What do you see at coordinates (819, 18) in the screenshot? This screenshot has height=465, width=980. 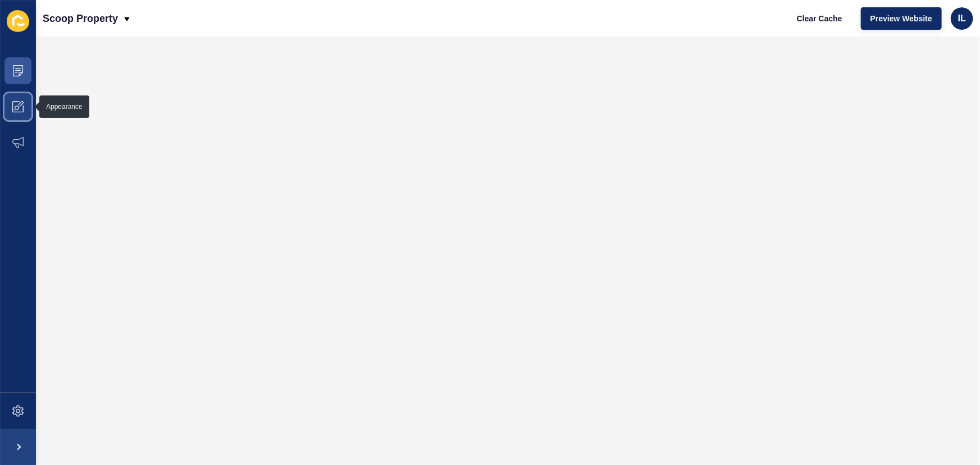 I see `span: Clear Cache` at bounding box center [819, 18].